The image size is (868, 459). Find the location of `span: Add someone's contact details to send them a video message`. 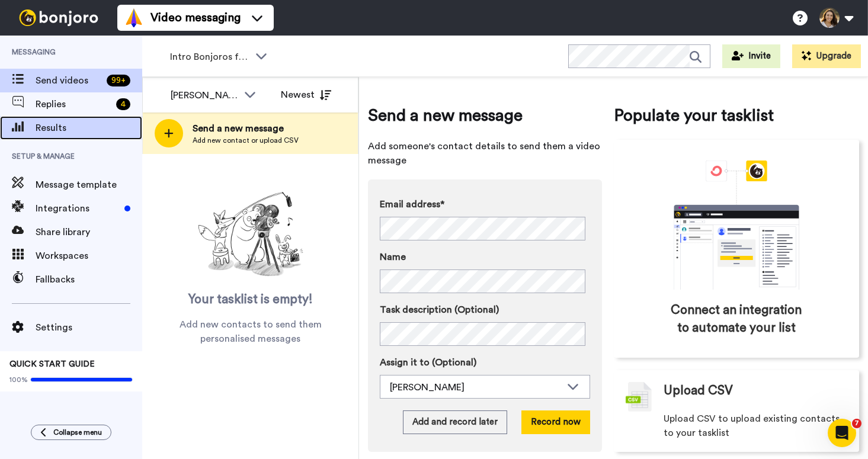

span: Add someone's contact details to send them a video message is located at coordinates (485, 153).